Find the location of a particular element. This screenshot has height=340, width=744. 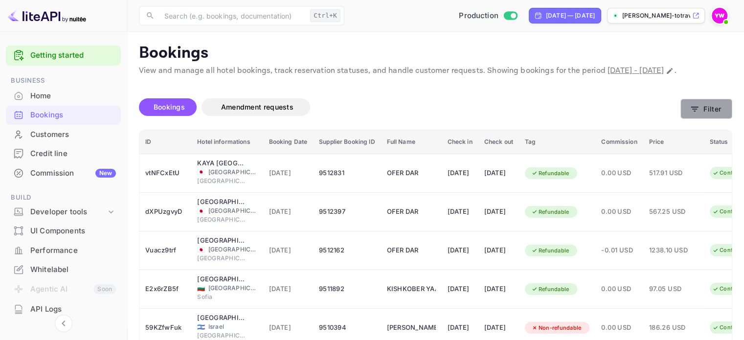

a: Home is located at coordinates (63, 95).